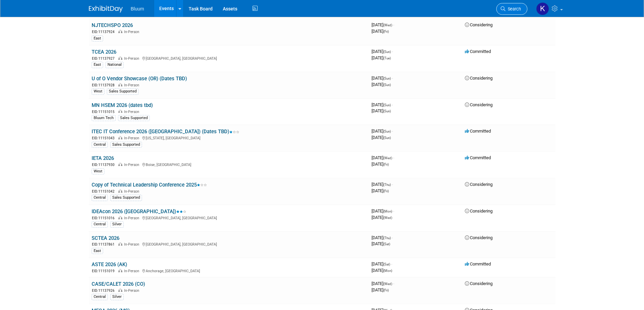 The image size is (644, 310). What do you see at coordinates (106, 239) in the screenshot?
I see `a: SCTEA 2026` at bounding box center [106, 239].